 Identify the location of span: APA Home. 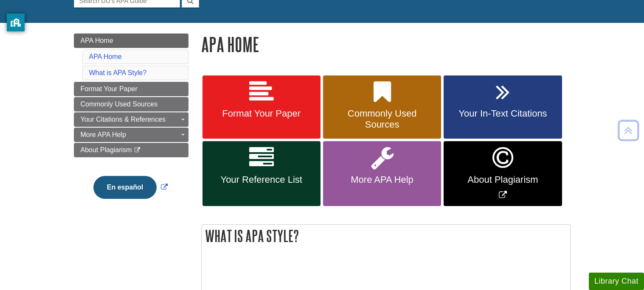
(97, 40).